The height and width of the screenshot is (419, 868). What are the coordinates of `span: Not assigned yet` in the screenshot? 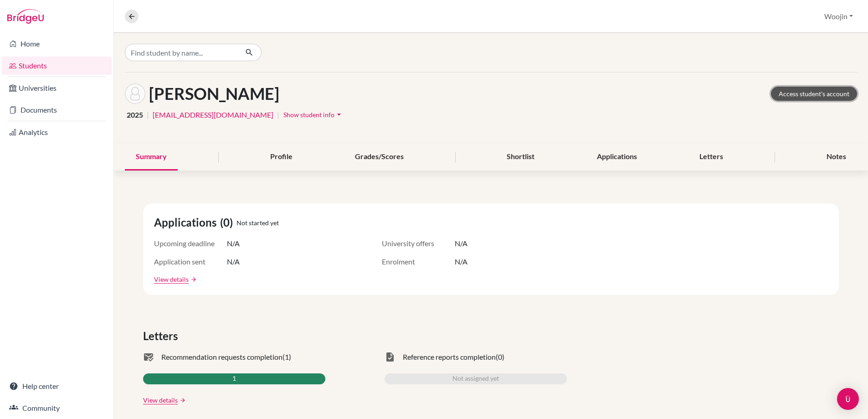 It's located at (476, 379).